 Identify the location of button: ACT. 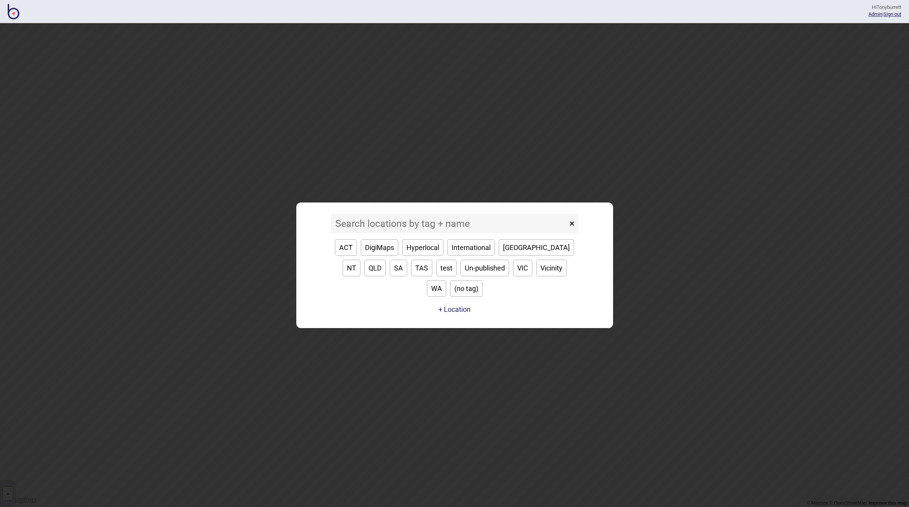
(346, 247).